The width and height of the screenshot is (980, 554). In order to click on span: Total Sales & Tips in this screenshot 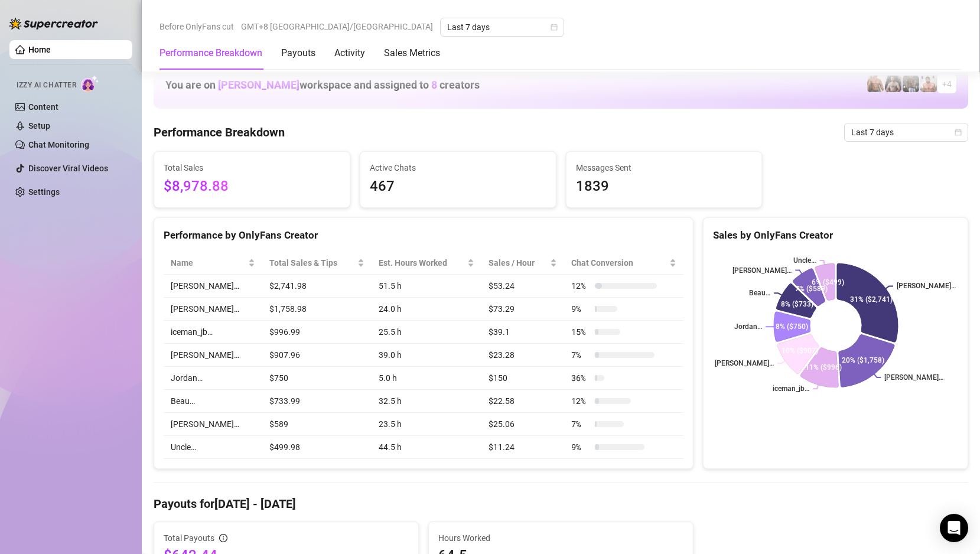, I will do `click(312, 263)`.